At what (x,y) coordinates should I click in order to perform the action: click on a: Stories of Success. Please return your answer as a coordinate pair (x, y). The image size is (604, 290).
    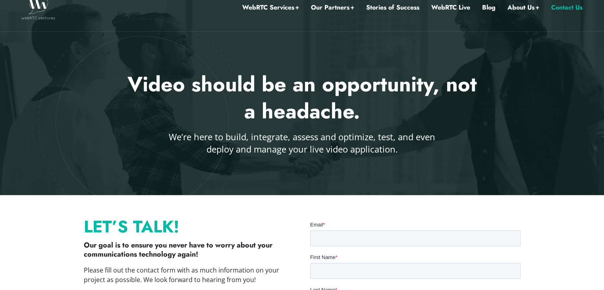
    Looking at the image, I should click on (393, 8).